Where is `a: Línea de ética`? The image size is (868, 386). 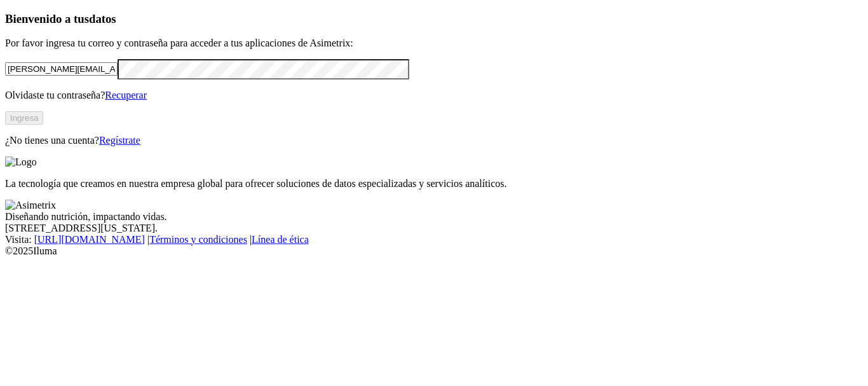 a: Línea de ética is located at coordinates (280, 239).